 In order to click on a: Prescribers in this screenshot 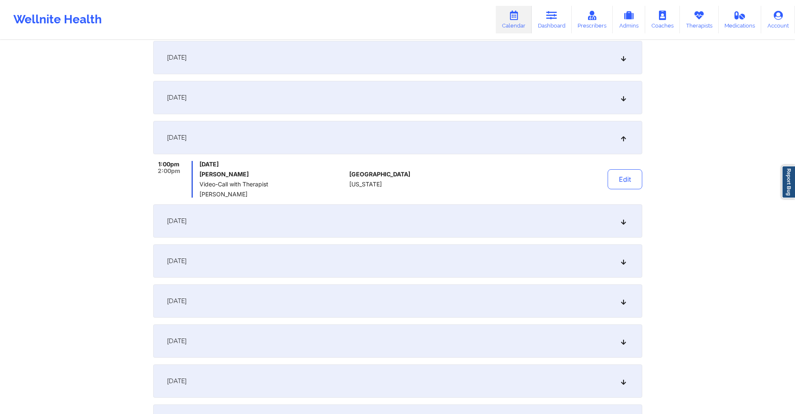, I will do `click(592, 20)`.